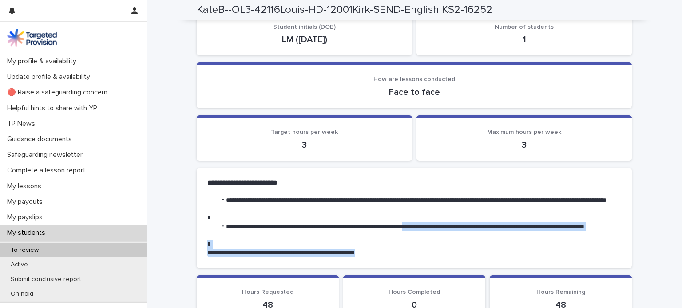 The image size is (682, 308). I want to click on p: My students, so click(28, 233).